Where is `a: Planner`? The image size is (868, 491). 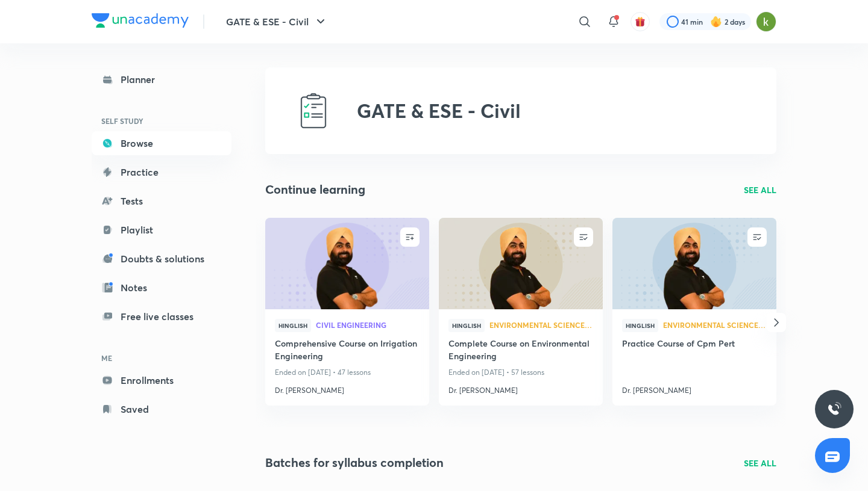 a: Planner is located at coordinates (162, 80).